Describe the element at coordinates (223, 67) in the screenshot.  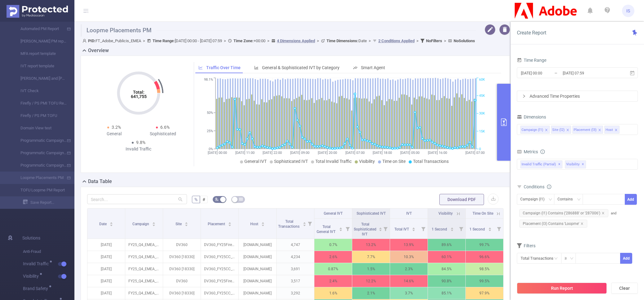
I see `span: Traffic Over Time` at that location.